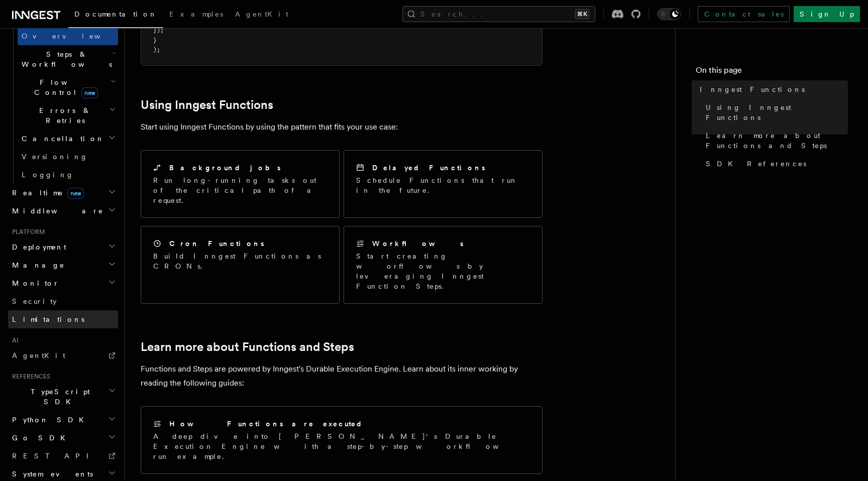  I want to click on h2: Cron Functions, so click(217, 243).